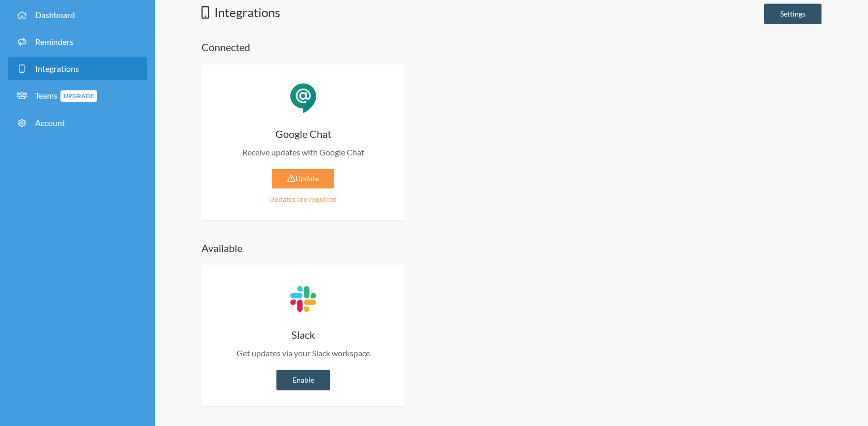  What do you see at coordinates (303, 179) in the screenshot?
I see `a: Update` at bounding box center [303, 179].